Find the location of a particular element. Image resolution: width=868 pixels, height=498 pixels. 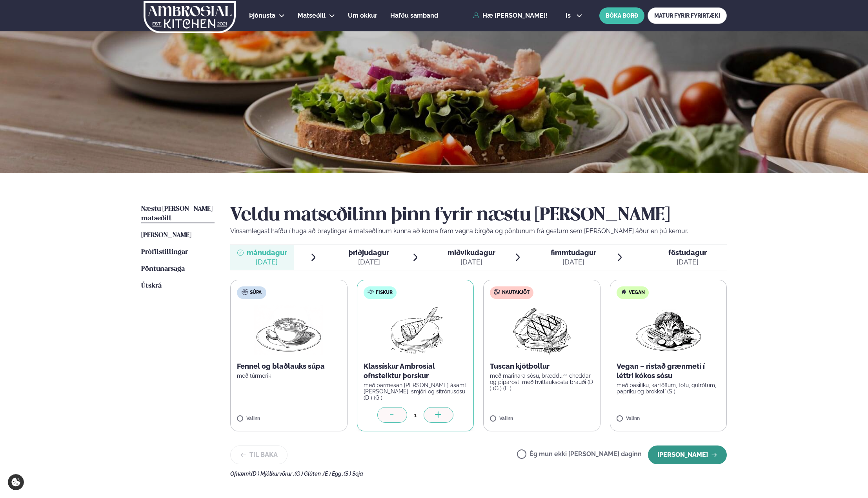

img: Beef-Meat.png is located at coordinates (541, 331).